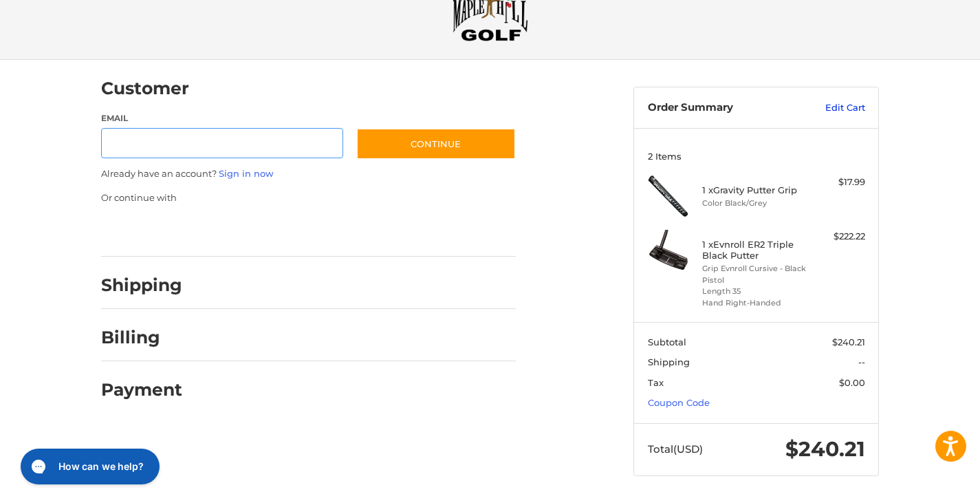 This screenshot has width=980, height=503. What do you see at coordinates (757, 156) in the screenshot?
I see `h3: 2 Items` at bounding box center [757, 156].